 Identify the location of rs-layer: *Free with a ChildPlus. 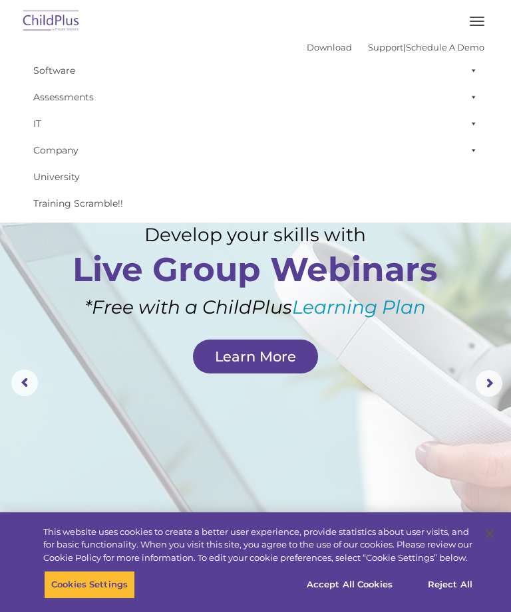
(255, 307).